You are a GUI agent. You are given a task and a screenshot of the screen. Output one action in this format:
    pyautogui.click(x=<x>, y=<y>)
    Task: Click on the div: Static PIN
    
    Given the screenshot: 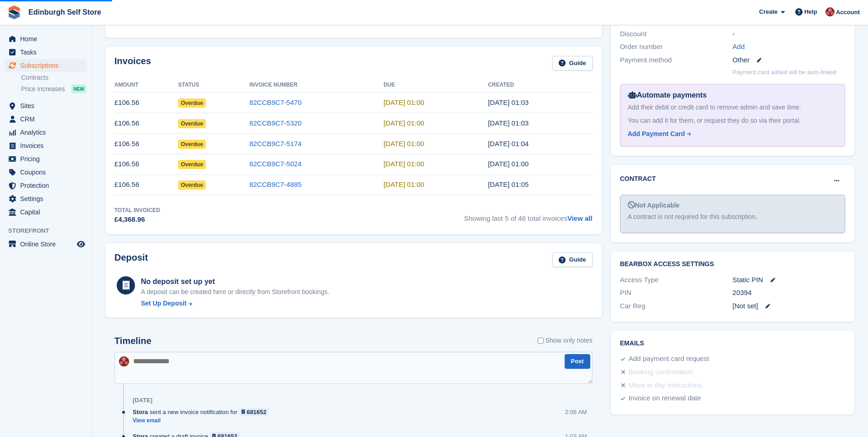 What is the action you would take?
    pyautogui.click(x=789, y=279)
    